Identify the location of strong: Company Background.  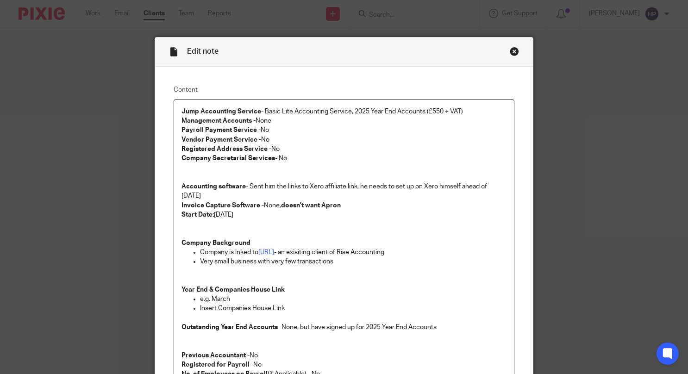
(216, 243).